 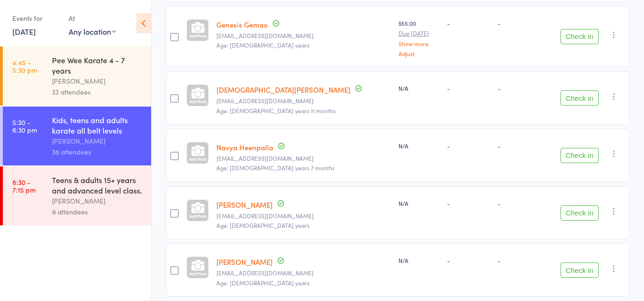 I want to click on div: 38 attendees, so click(x=97, y=152).